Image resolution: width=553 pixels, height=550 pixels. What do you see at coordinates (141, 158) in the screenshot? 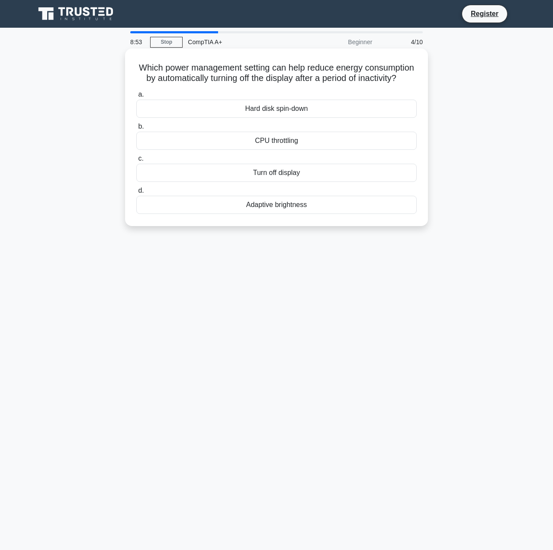
I see `span: c.` at bounding box center [141, 158].